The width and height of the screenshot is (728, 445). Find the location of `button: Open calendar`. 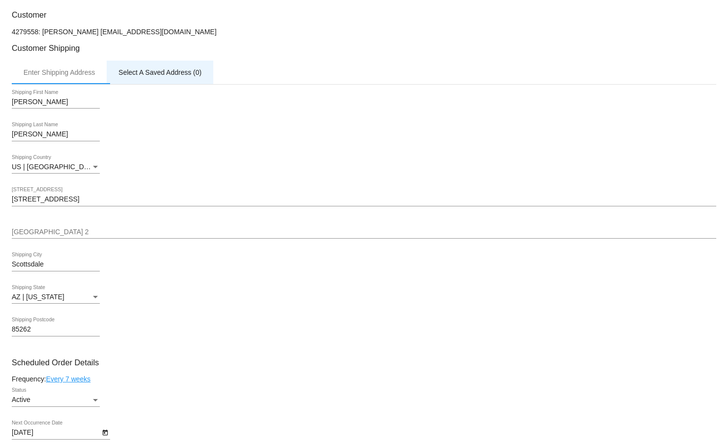

button: Open calendar is located at coordinates (105, 432).